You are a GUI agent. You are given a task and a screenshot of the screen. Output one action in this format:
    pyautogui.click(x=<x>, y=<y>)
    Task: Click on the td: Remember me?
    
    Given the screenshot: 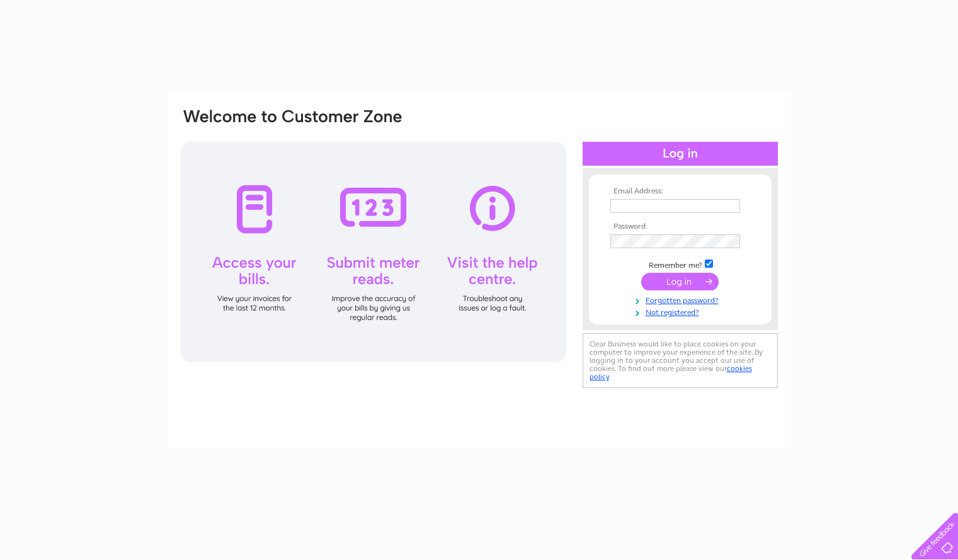 What is the action you would take?
    pyautogui.click(x=681, y=264)
    